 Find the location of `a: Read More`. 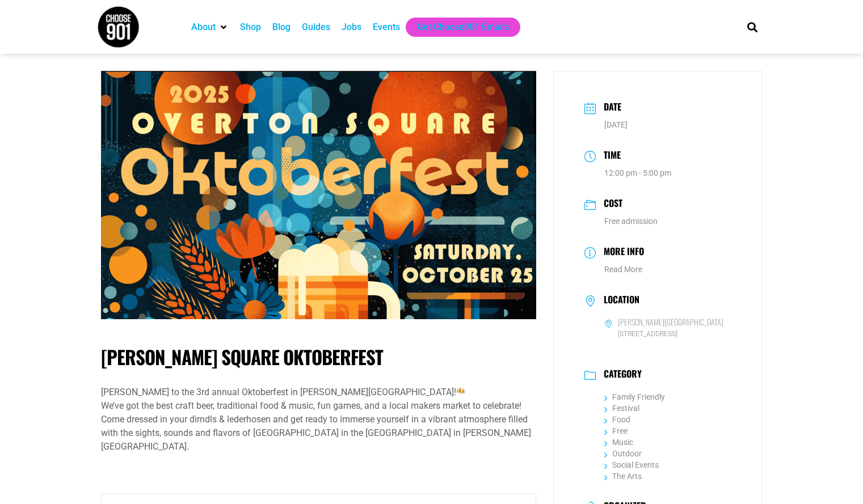

a: Read More is located at coordinates (623, 269).